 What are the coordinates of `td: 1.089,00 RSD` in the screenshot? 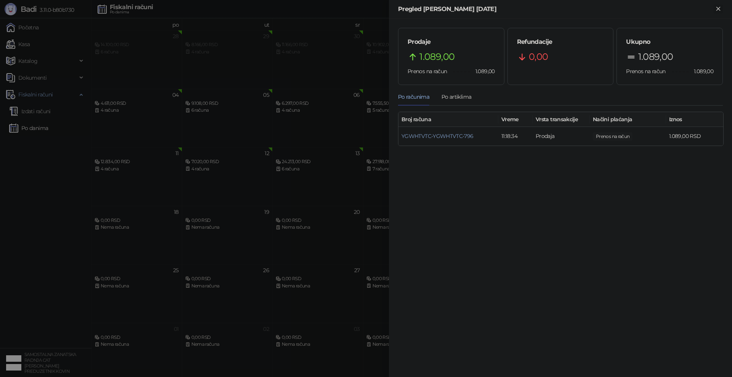 It's located at (694, 136).